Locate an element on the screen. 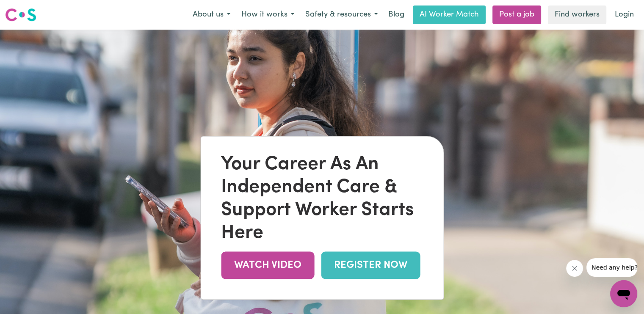 The width and height of the screenshot is (644, 314). a: Login is located at coordinates (624, 15).